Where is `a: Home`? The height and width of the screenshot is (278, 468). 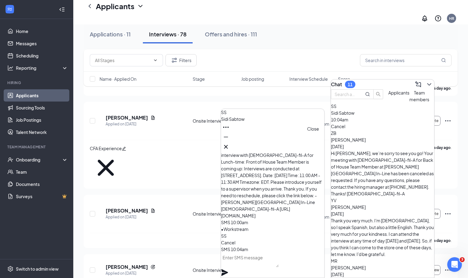
a: Home is located at coordinates (42, 31).